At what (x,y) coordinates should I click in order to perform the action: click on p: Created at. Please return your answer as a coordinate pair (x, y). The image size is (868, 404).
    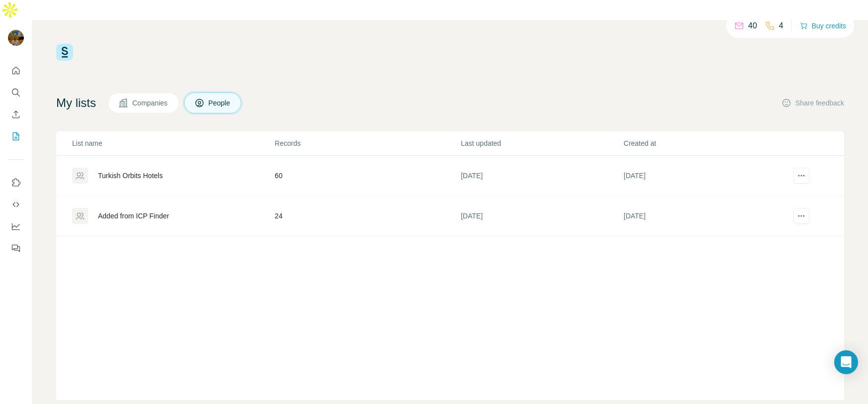
    Looking at the image, I should click on (704, 143).